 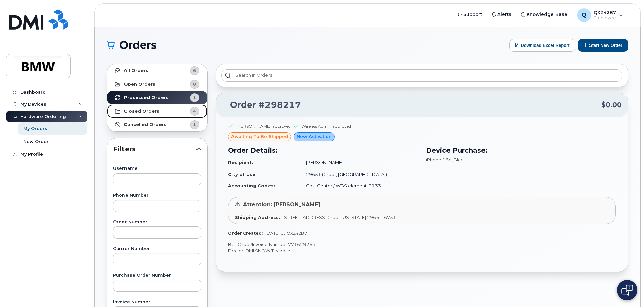 I want to click on a: Start New Order, so click(x=603, y=45).